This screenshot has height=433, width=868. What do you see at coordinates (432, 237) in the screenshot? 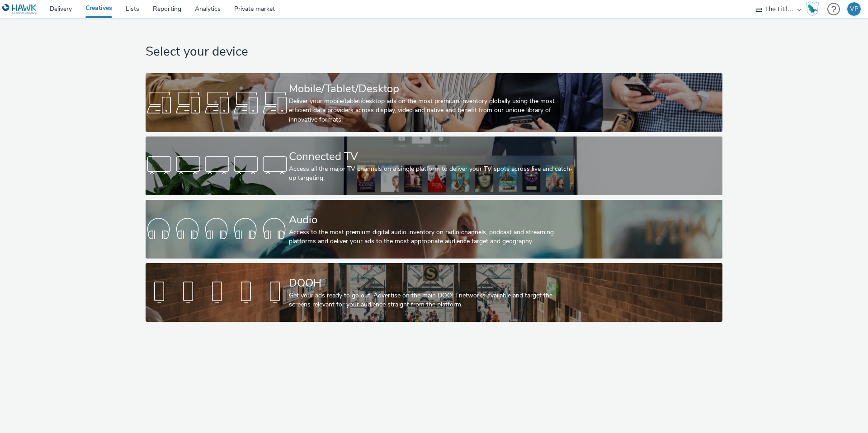
I see `div: Access to the most premium digital audio inventory on radio channels, podcast and streaming platf...` at bounding box center [432, 237].